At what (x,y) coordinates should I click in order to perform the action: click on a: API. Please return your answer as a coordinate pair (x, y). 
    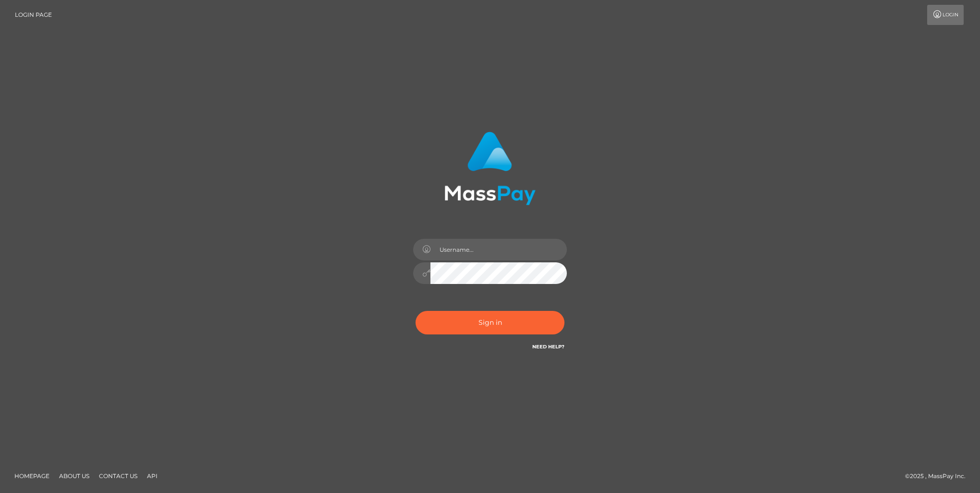
    Looking at the image, I should click on (152, 476).